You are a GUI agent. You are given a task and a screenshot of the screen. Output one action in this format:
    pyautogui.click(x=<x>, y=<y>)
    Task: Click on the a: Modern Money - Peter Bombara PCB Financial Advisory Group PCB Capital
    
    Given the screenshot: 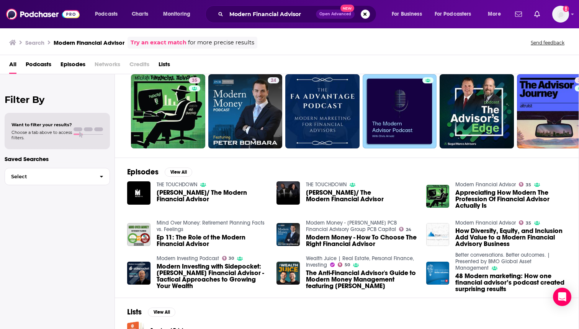 What is the action you would take?
    pyautogui.click(x=351, y=226)
    